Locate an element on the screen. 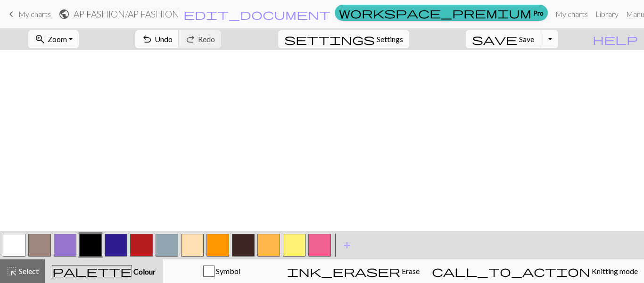  span: workspace_premium is located at coordinates (435, 13).